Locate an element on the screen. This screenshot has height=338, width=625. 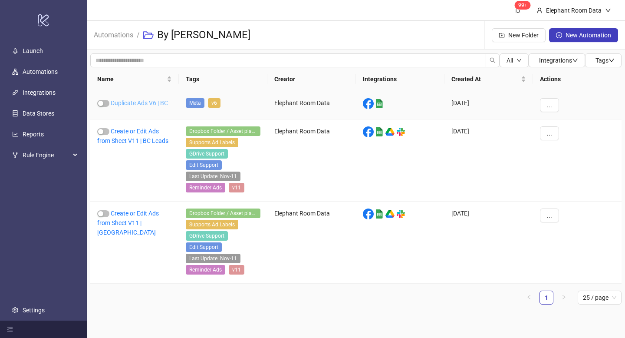
button: Alldown is located at coordinates (514, 60).